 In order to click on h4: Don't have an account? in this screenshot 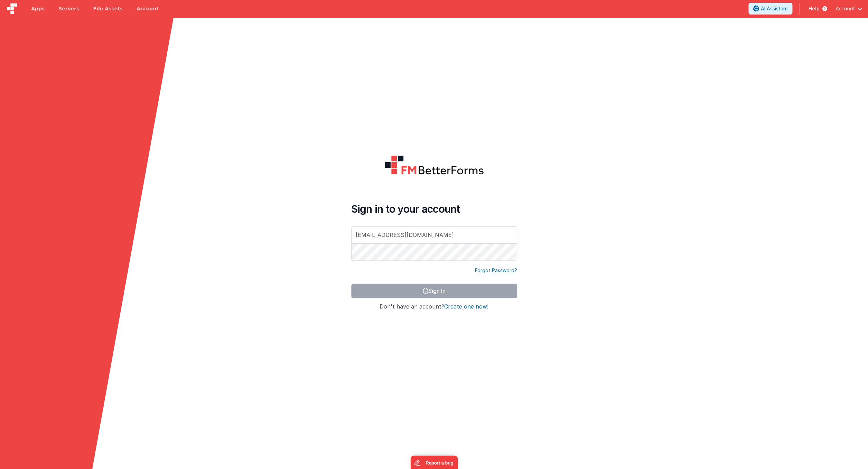, I will do `click(434, 307)`.